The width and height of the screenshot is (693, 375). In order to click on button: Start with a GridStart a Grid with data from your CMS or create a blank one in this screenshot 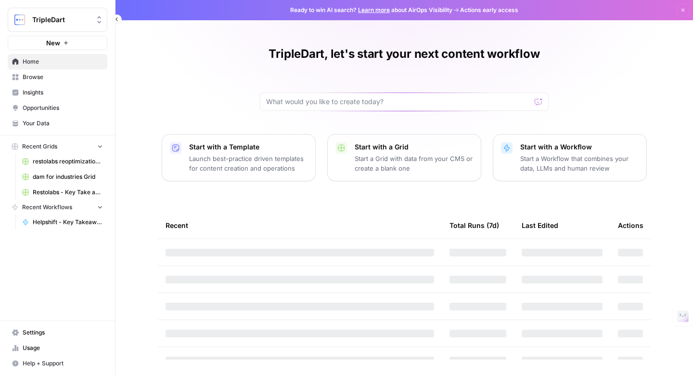, I will do `click(404, 157)`.